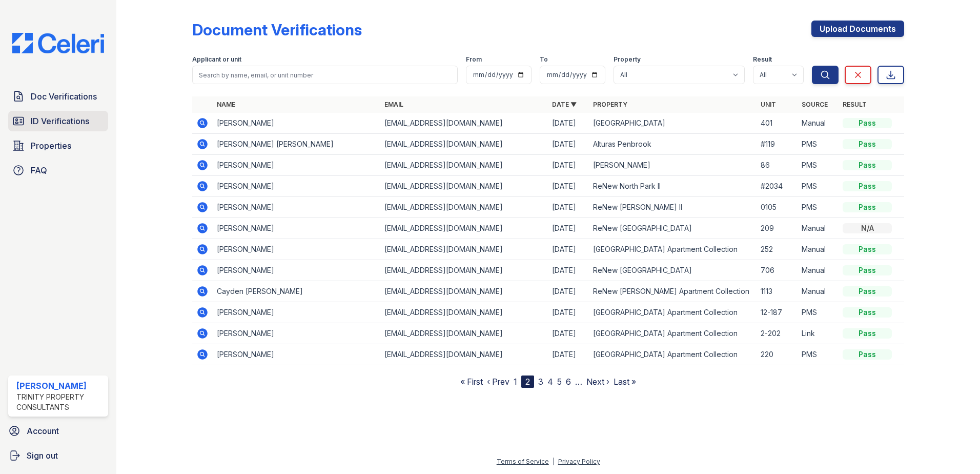  I want to click on td: 0105, so click(777, 208).